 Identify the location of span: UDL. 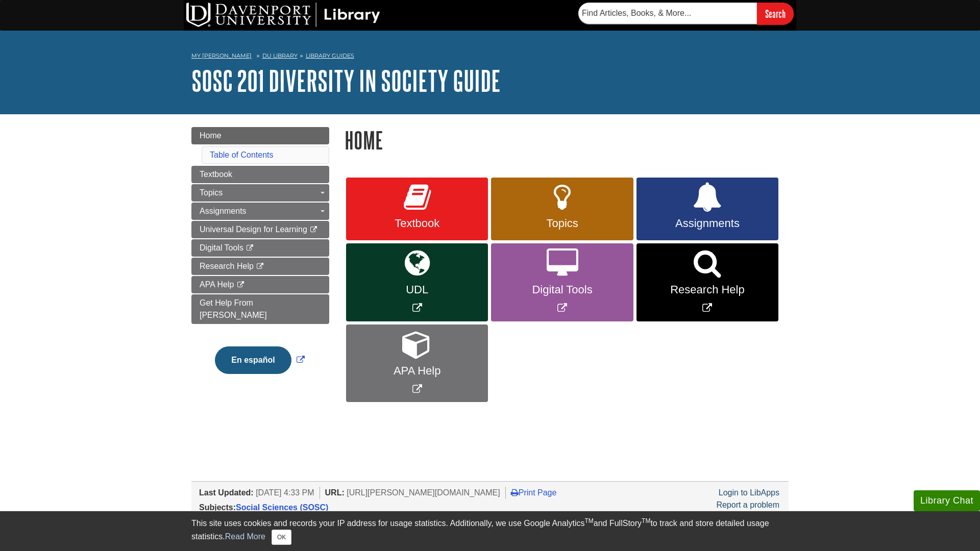
(417, 289).